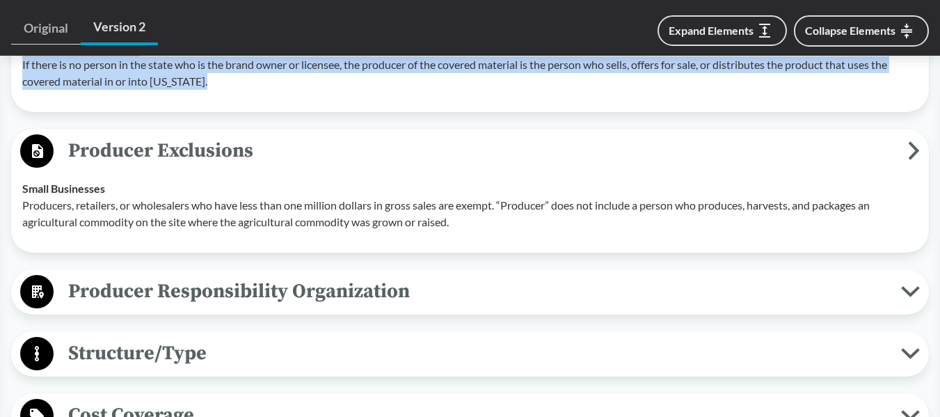 The image size is (940, 417). Describe the element at coordinates (119, 28) in the screenshot. I see `a: Version 2` at that location.